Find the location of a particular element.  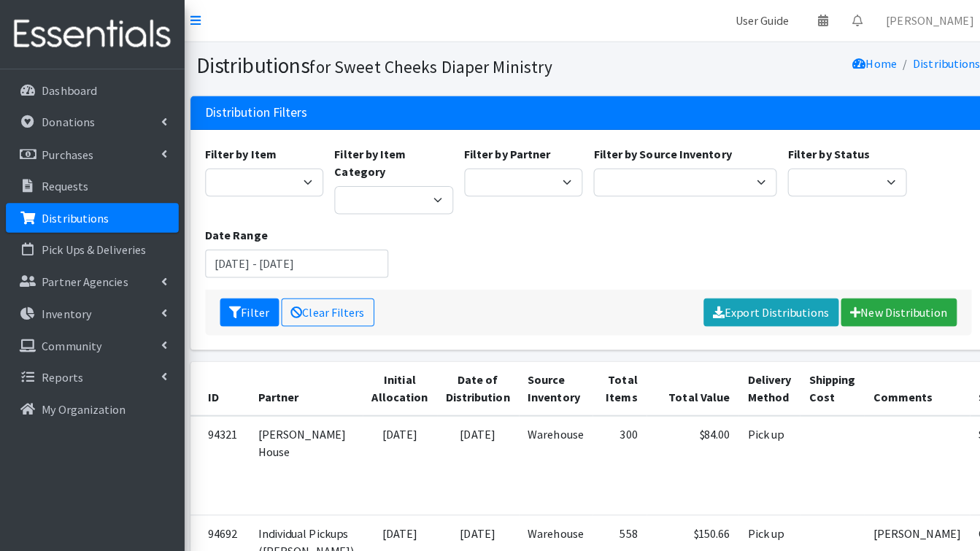

label: Filter by Status is located at coordinates (819, 152).